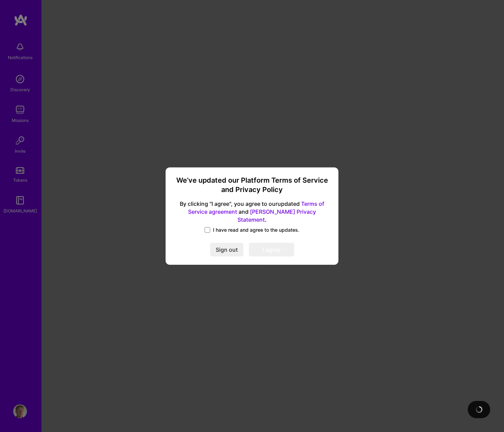 Image resolution: width=504 pixels, height=432 pixels. I want to click on button: Sign out, so click(226, 250).